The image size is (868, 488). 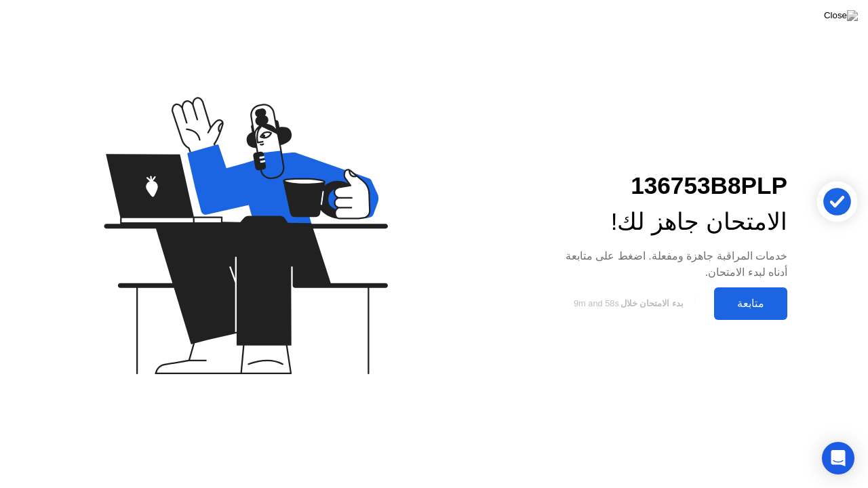 I want to click on button: بدء الامتحان خلال9m and 58s, so click(x=627, y=304).